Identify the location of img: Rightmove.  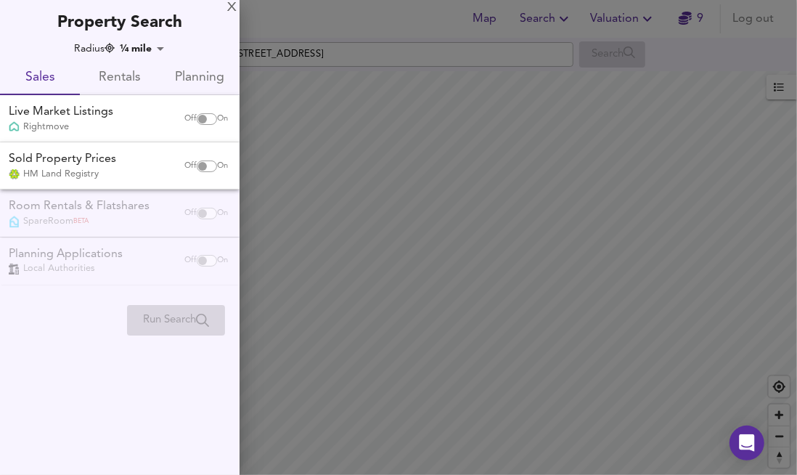
(14, 127).